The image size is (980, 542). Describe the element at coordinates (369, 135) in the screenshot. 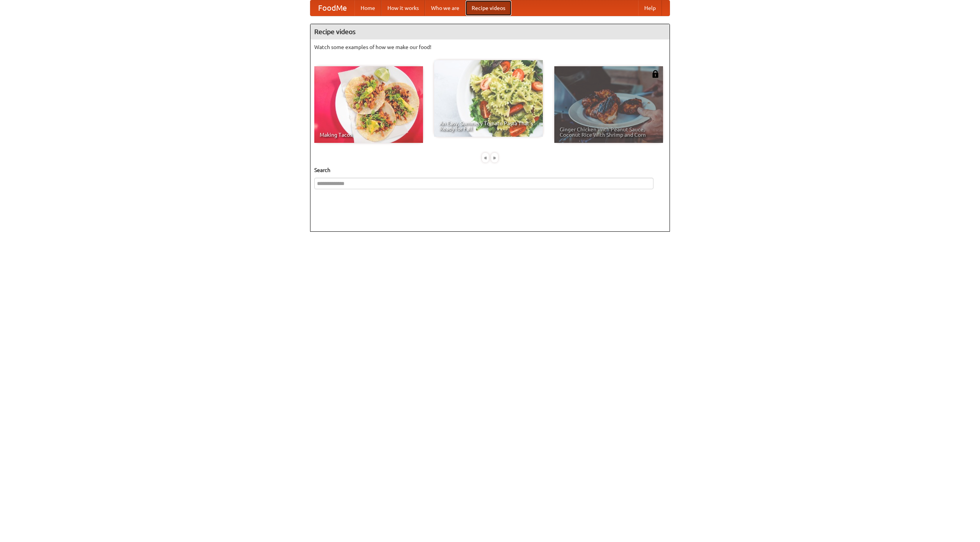

I see `span: Making Tacos` at that location.